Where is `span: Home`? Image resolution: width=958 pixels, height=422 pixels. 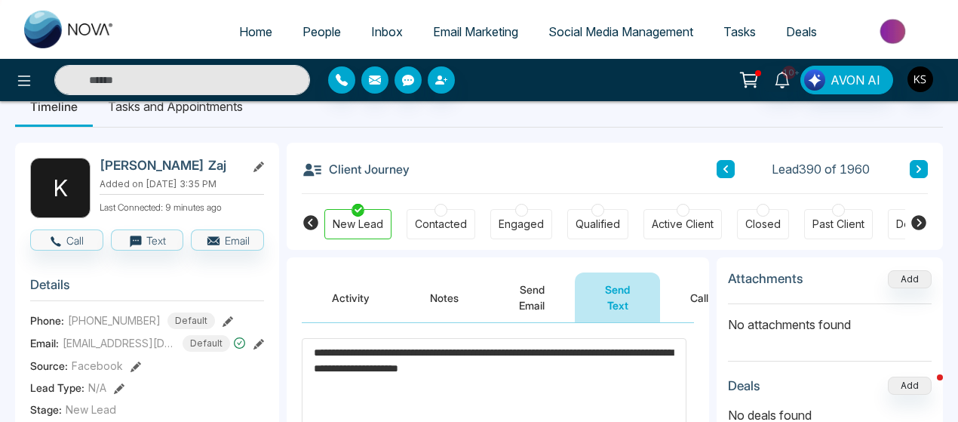 span: Home is located at coordinates (256, 32).